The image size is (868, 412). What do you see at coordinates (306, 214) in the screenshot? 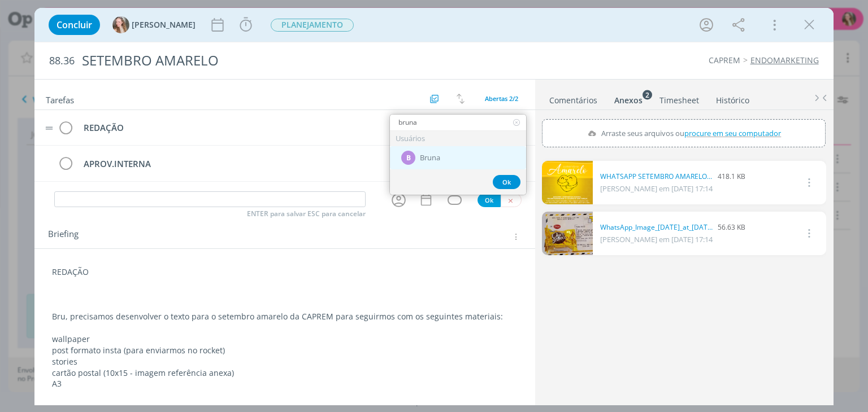
I see `span: ENTER para salvar ESC para cancelar` at bounding box center [306, 214].